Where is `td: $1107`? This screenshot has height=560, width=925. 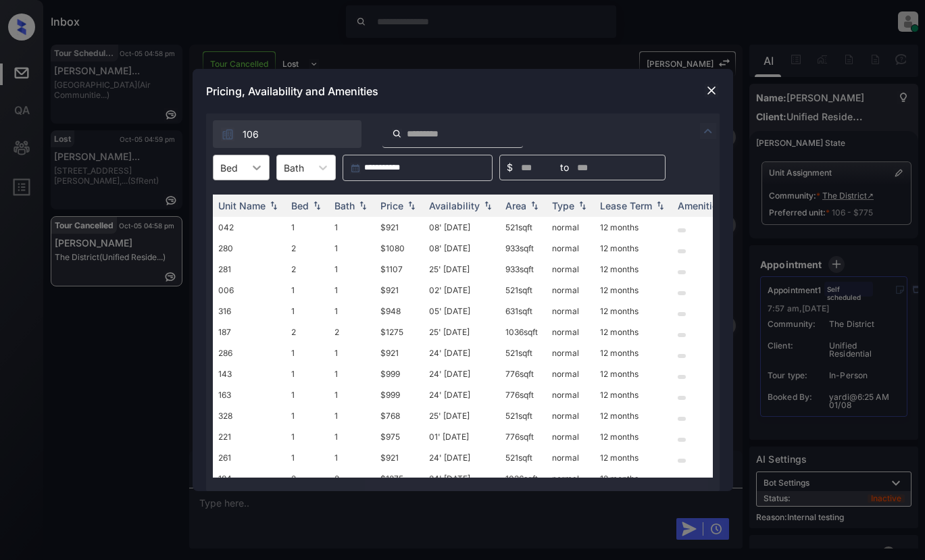
td: $1107 is located at coordinates (399, 269).